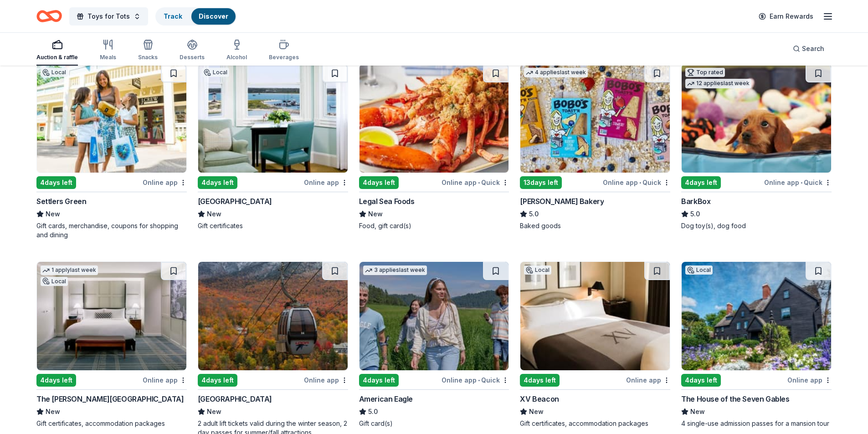  What do you see at coordinates (705, 72) in the screenshot?
I see `div: Top rated` at bounding box center [705, 72].